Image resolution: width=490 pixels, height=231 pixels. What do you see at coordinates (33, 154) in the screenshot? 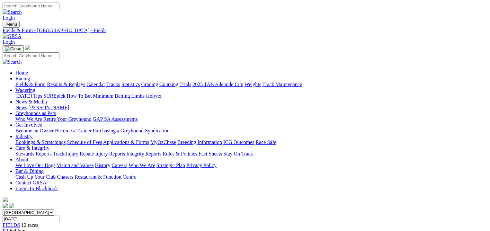
I see `a: Stewards Reports` at bounding box center [33, 154].